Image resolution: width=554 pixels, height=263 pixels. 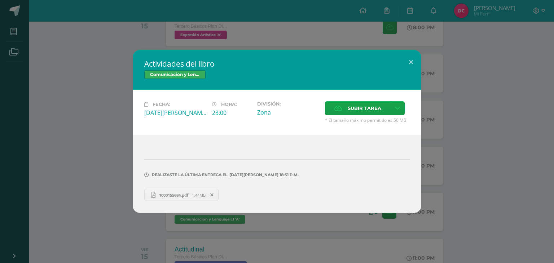 I want to click on div: 23:00, so click(x=231, y=113).